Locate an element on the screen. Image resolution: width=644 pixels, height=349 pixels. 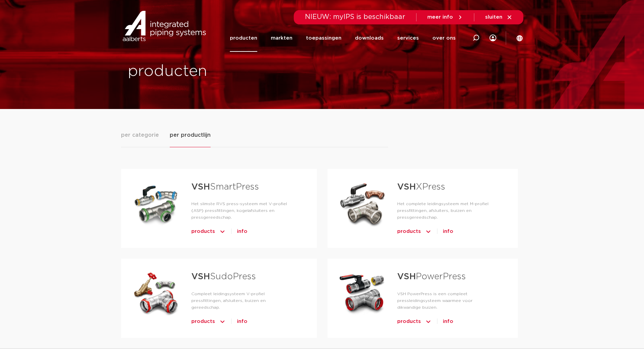
a: VSHXPress is located at coordinates (421, 187).